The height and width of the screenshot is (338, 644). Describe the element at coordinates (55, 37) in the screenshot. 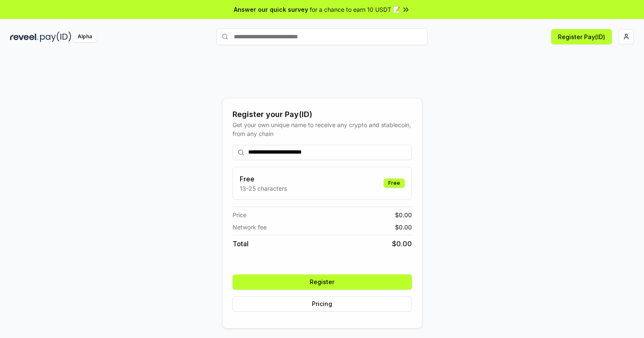

I see `img: pay_id` at that location.